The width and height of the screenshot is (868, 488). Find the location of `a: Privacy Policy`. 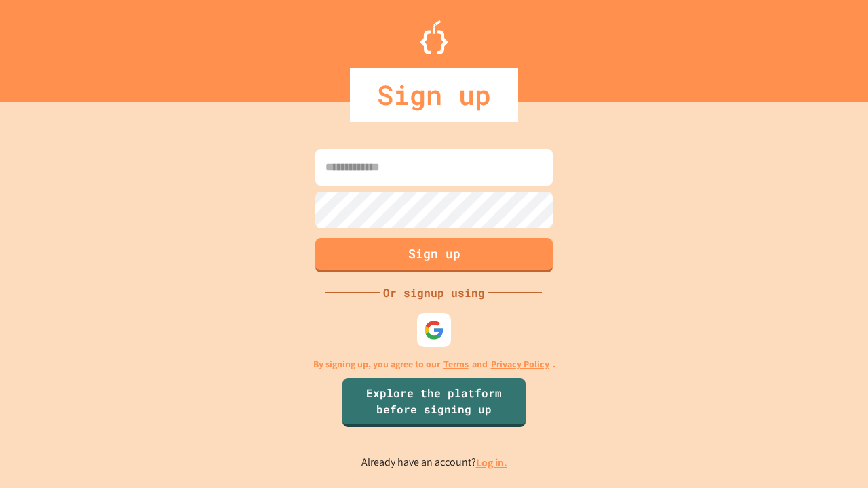

a: Privacy Policy is located at coordinates (520, 363).